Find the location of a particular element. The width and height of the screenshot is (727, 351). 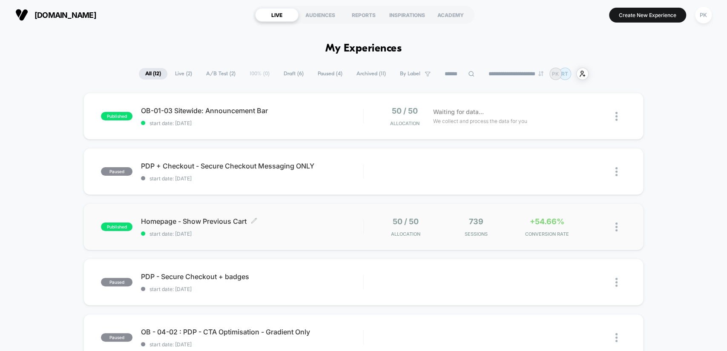

button: Create New Experience is located at coordinates (647, 15).